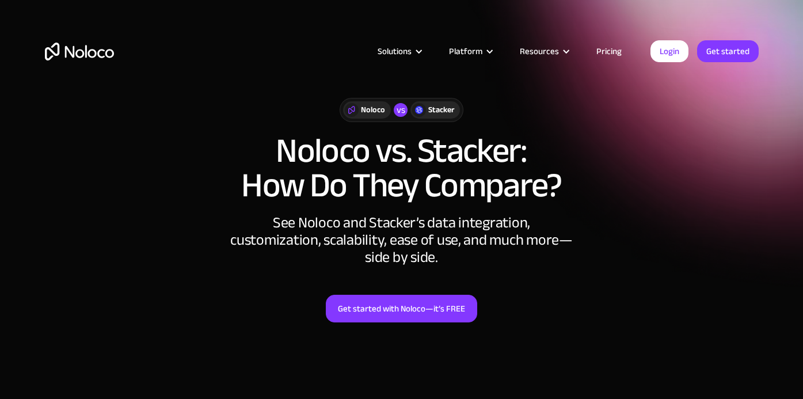 This screenshot has height=399, width=803. What do you see at coordinates (79, 51) in the screenshot?
I see `a: home` at bounding box center [79, 51].